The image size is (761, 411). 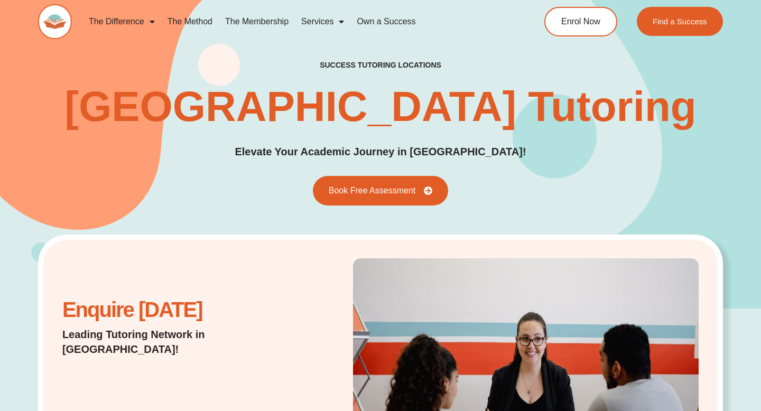 What do you see at coordinates (581, 22) in the screenshot?
I see `span: Enrol Now` at bounding box center [581, 22].